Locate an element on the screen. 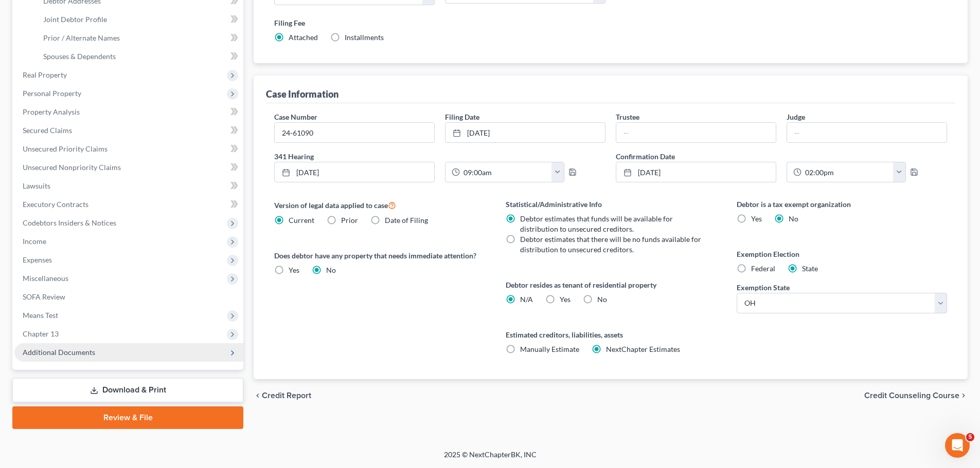 This screenshot has width=980, height=468. span: Debtor estimates that there will be no funds available for distribution to unsecured creditors. is located at coordinates (611, 244).